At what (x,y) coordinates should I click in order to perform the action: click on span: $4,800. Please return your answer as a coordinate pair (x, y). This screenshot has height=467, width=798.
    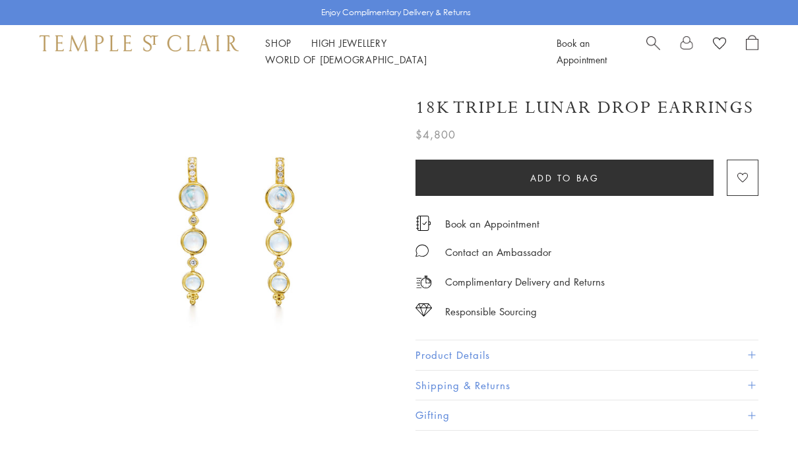
    Looking at the image, I should click on (435, 135).